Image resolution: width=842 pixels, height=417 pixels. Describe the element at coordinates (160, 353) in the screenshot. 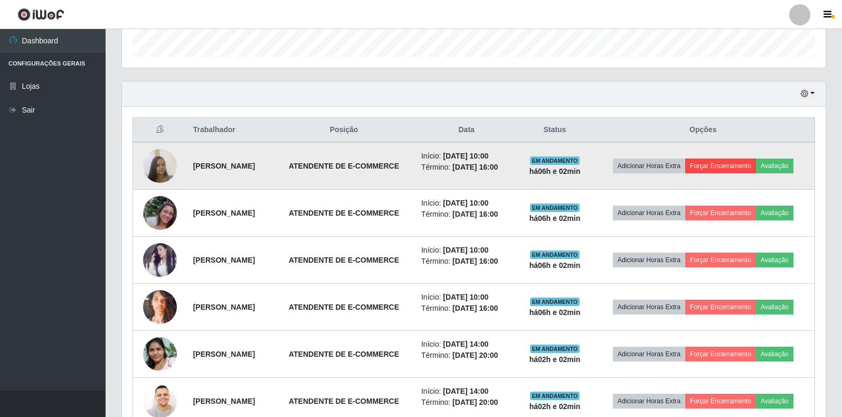

I see `img: 1756721929022.jpeg` at that location.